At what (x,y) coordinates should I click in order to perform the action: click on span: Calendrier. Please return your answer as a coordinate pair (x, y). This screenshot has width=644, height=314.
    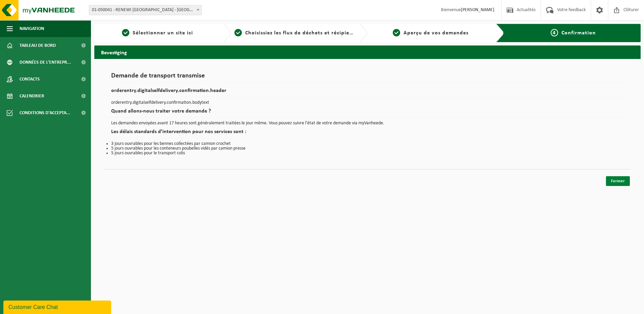
    Looking at the image, I should click on (32, 96).